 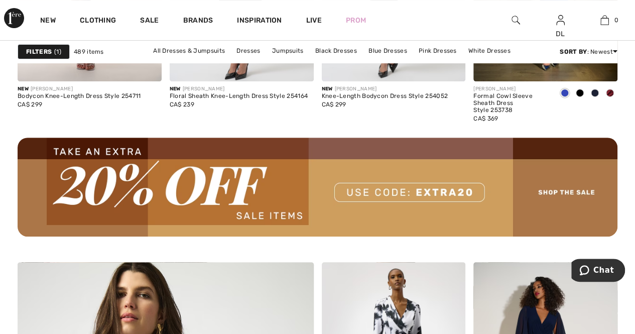 I want to click on img: 1ère Avenue, so click(x=14, y=18).